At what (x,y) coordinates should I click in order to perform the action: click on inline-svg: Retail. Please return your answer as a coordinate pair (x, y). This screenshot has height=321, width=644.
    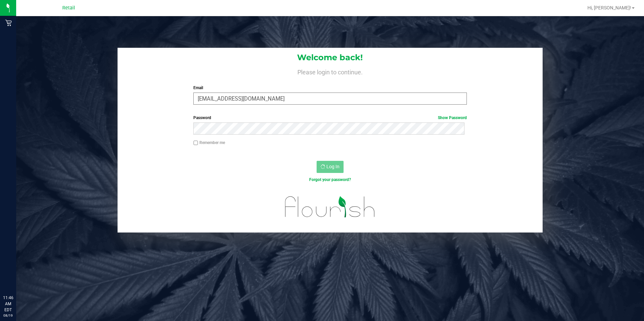
    Looking at the image, I should click on (9, 23).